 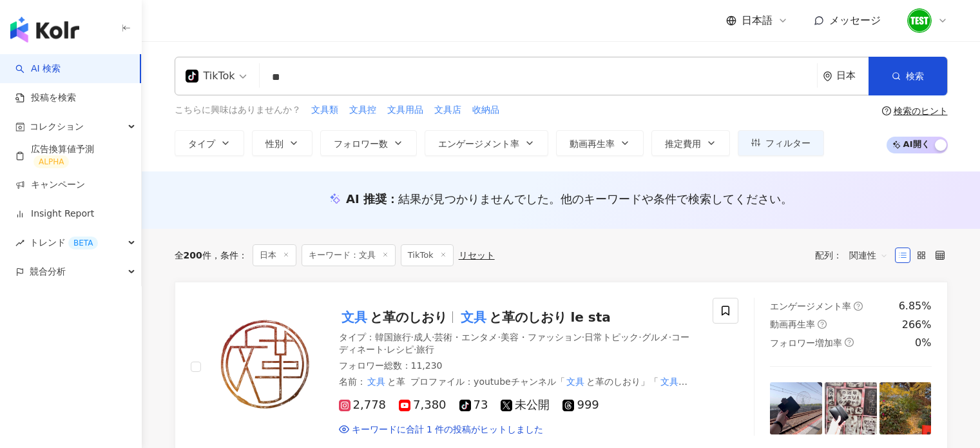 What do you see at coordinates (448, 110) in the screenshot?
I see `span: 文具店` at bounding box center [448, 110].